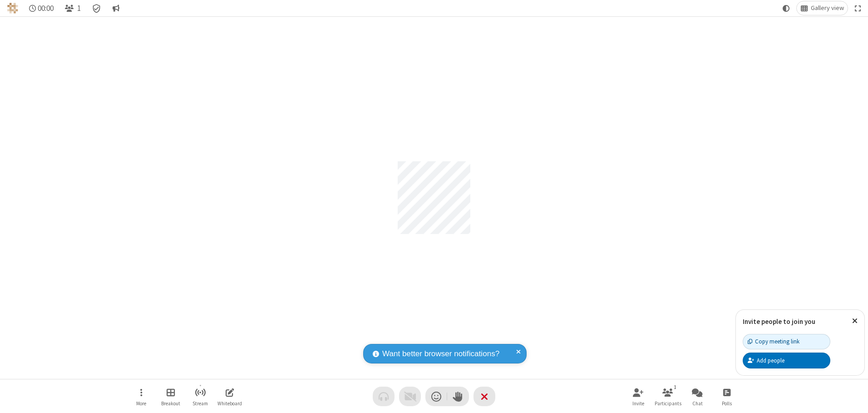 This screenshot has width=868, height=413. Describe the element at coordinates (727, 396) in the screenshot. I see `button: Open poll` at that location.